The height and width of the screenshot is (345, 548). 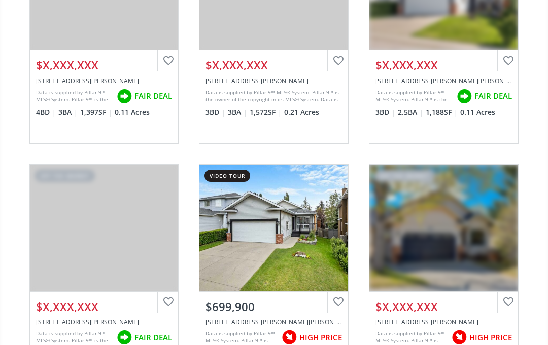 I want to click on span: 1,572 SF, so click(x=265, y=113).